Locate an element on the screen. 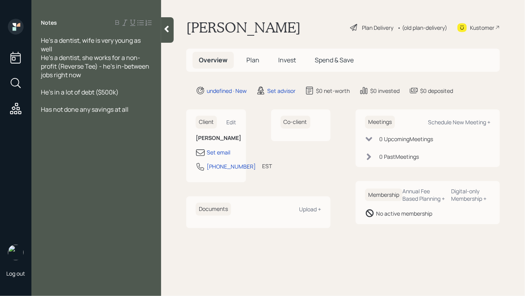 The width and height of the screenshot is (525, 296). div: EST is located at coordinates (267, 166).